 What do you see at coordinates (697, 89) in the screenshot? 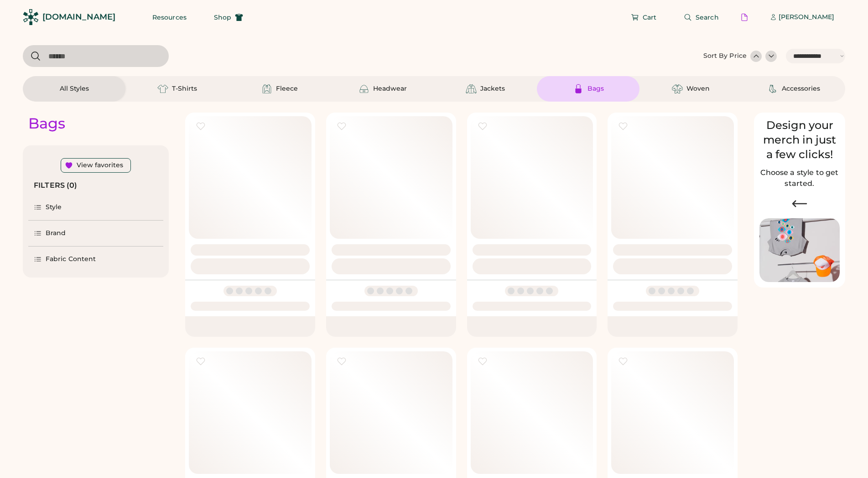
I see `div: Woven` at bounding box center [697, 89].